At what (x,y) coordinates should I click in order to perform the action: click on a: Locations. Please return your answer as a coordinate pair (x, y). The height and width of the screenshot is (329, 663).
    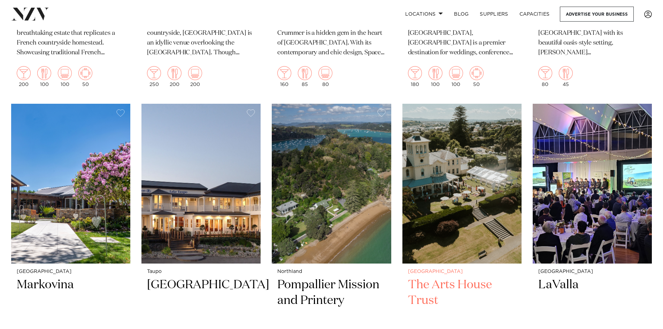
    Looking at the image, I should click on (424, 14).